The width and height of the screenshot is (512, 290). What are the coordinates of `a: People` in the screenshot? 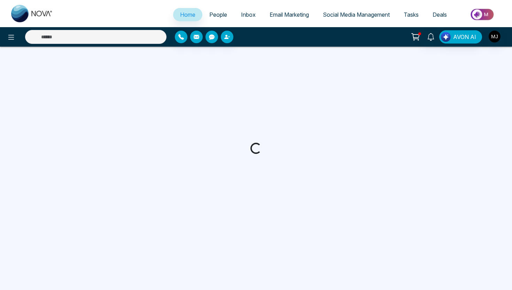 It's located at (218, 15).